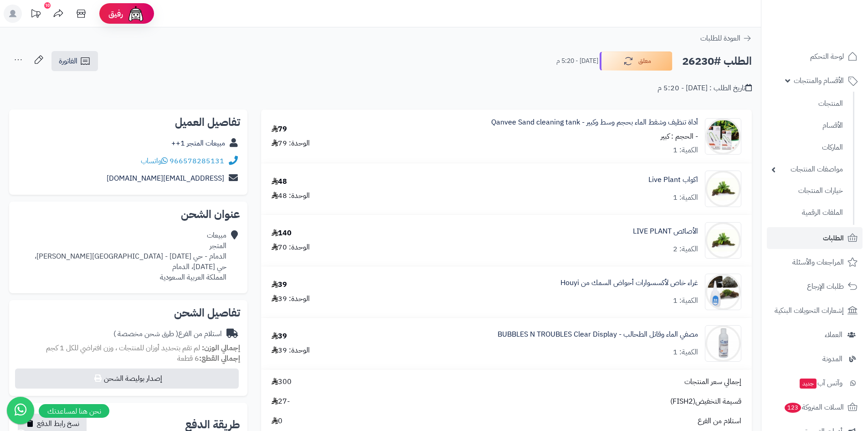  What do you see at coordinates (128, 215) in the screenshot?
I see `h2: عنوان الشحن` at bounding box center [128, 215].